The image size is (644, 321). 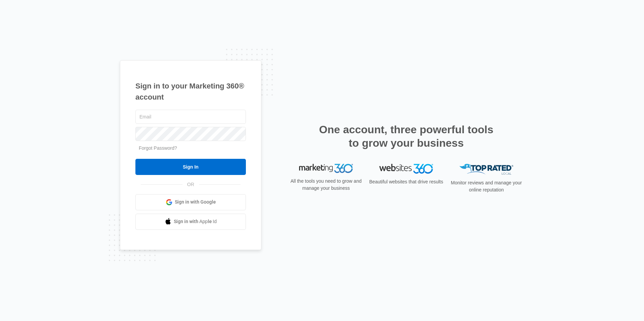 I want to click on img: Top Rated Local, so click(x=486, y=169).